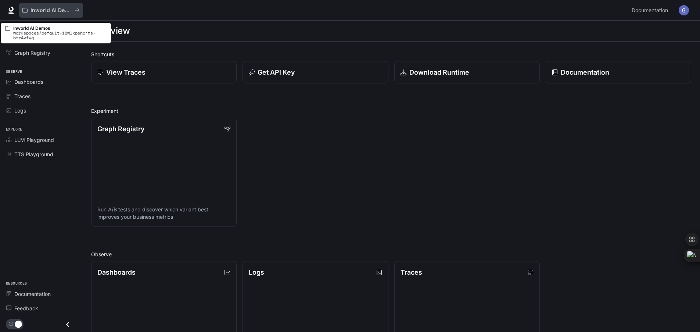 This screenshot has width=700, height=332. Describe the element at coordinates (439, 72) in the screenshot. I see `p: Download Runtime` at that location.